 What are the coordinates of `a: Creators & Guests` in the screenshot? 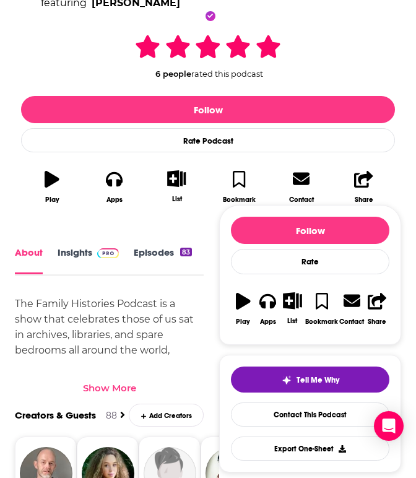 It's located at (55, 415).